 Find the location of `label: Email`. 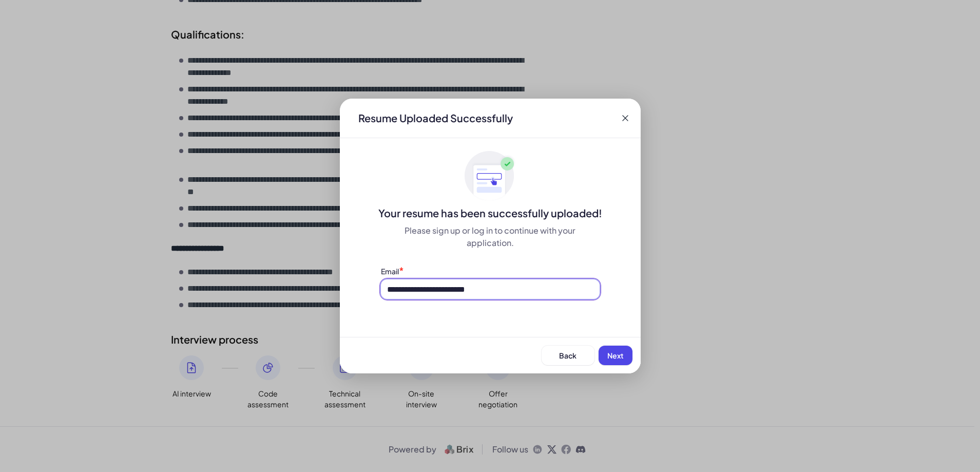

label: Email is located at coordinates (390, 272).